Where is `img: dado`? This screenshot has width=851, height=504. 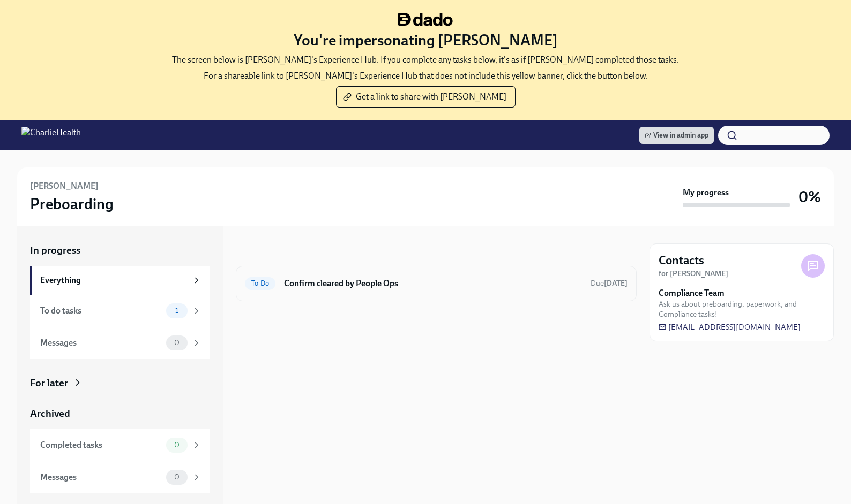
img: dado is located at coordinates (425, 19).